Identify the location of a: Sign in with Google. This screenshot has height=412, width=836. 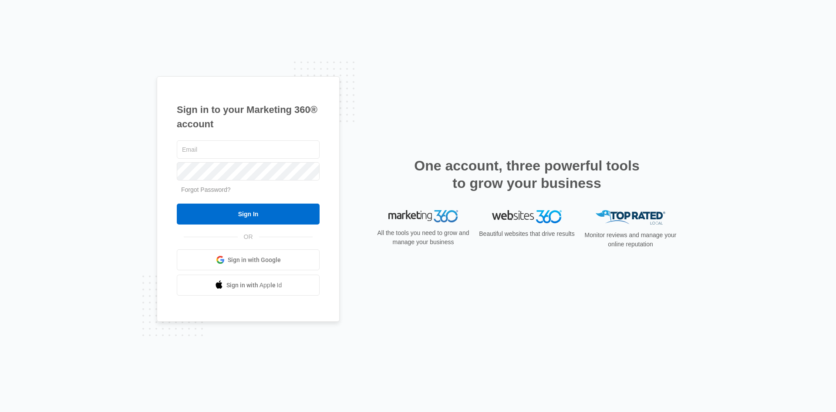
(248, 260).